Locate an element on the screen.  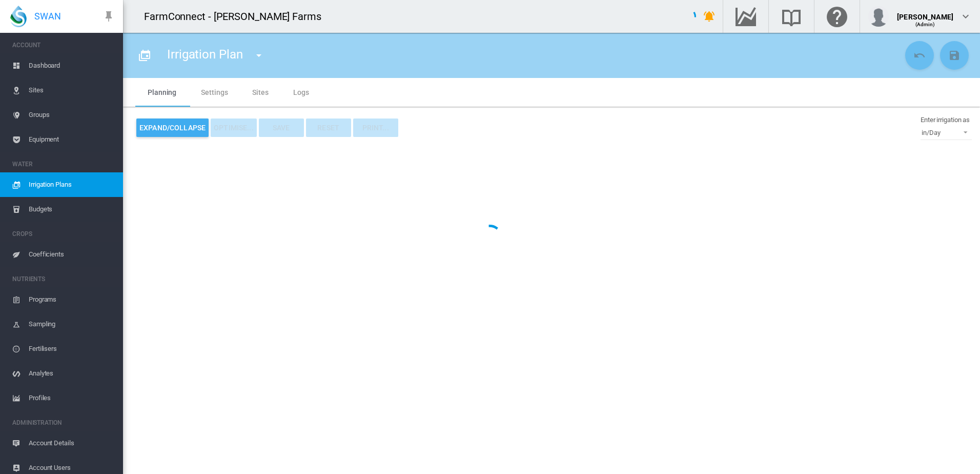
span: Groups is located at coordinates (72, 115).